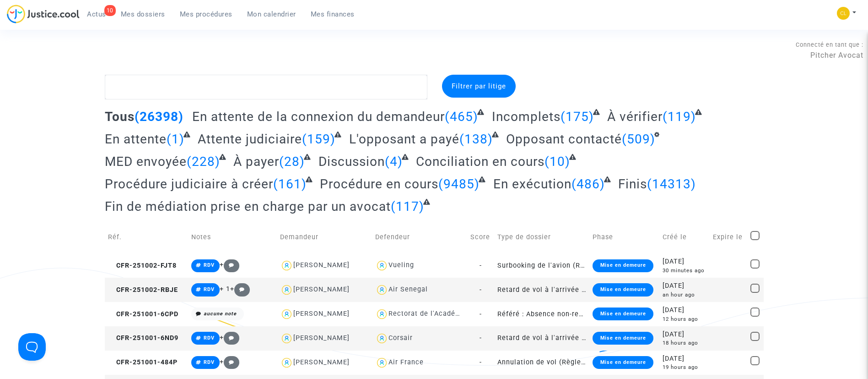  What do you see at coordinates (110, 10) in the screenshot?
I see `div: 10` at bounding box center [110, 10].